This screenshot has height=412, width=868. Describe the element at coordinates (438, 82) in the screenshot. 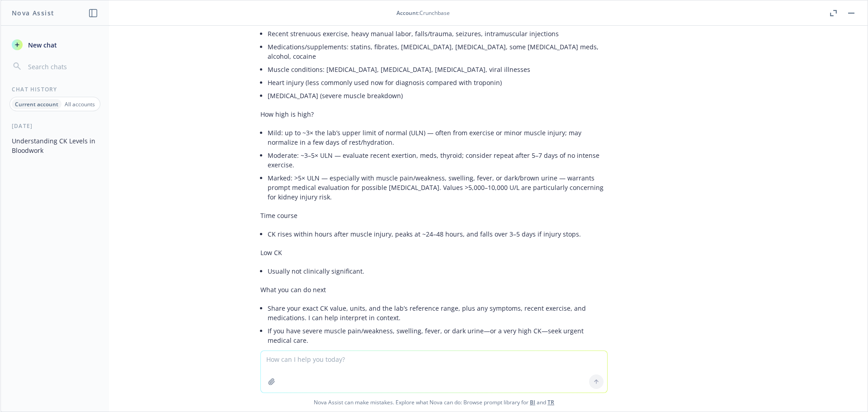

I see `li: Heart injury (less commonly used now for diagnosis compared with troponin)` at that location.